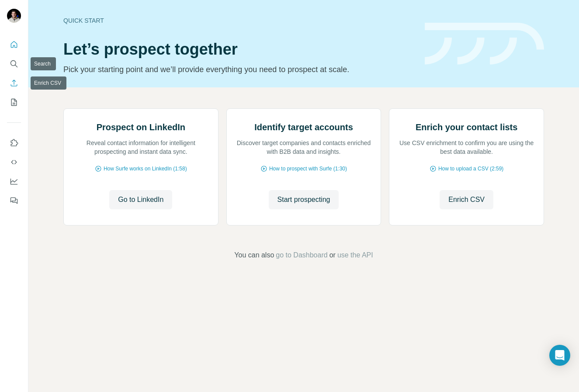 The image size is (579, 392). What do you see at coordinates (239, 21) in the screenshot?
I see `div: Quick start` at bounding box center [239, 21].